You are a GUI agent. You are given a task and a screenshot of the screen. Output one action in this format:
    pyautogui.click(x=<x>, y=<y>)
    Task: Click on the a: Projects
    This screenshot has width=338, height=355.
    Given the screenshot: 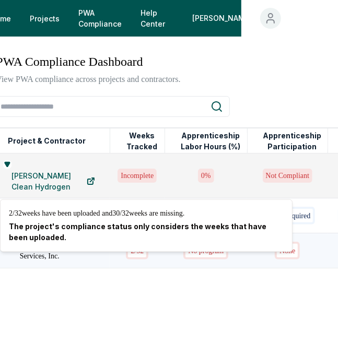 What is the action you would take?
    pyautogui.click(x=44, y=18)
    